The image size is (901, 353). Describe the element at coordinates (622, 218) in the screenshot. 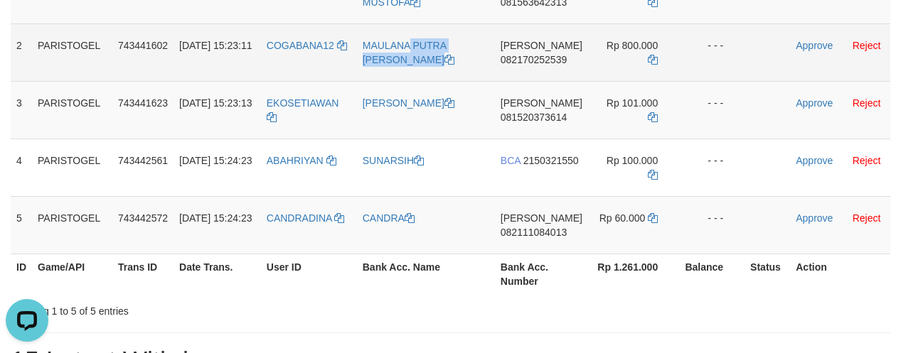

I see `span: Rp 60.000` at that location.